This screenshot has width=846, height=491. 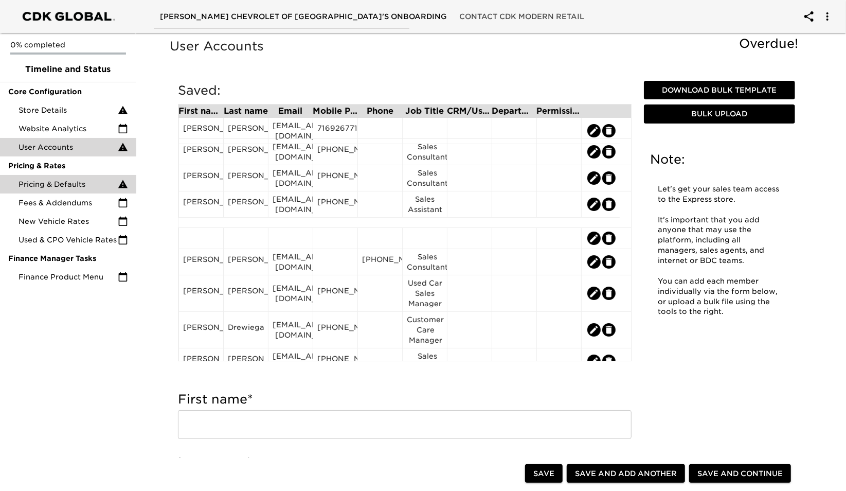 What do you see at coordinates (425, 204) in the screenshot?
I see `div: Sales Assistant` at bounding box center [425, 204].